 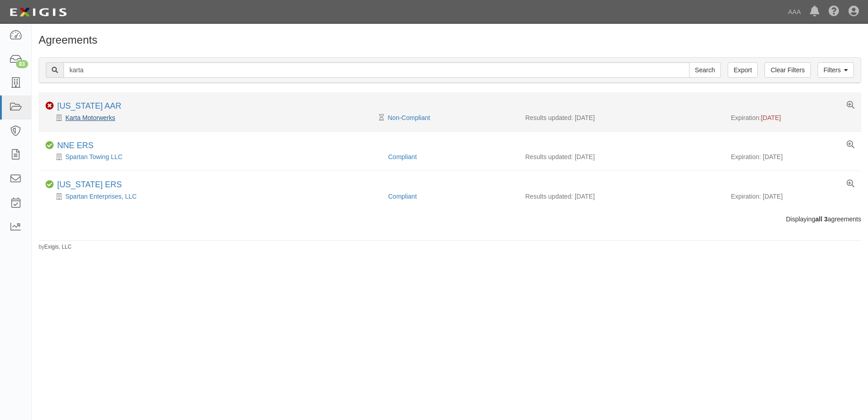 What do you see at coordinates (450, 40) in the screenshot?
I see `h1: Agreements` at bounding box center [450, 40].